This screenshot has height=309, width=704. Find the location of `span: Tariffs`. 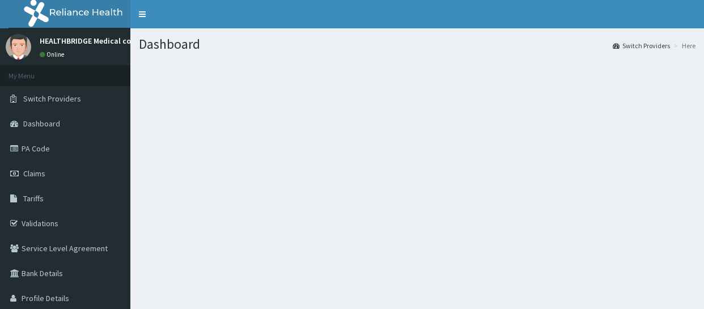

span: Tariffs is located at coordinates (33, 198).